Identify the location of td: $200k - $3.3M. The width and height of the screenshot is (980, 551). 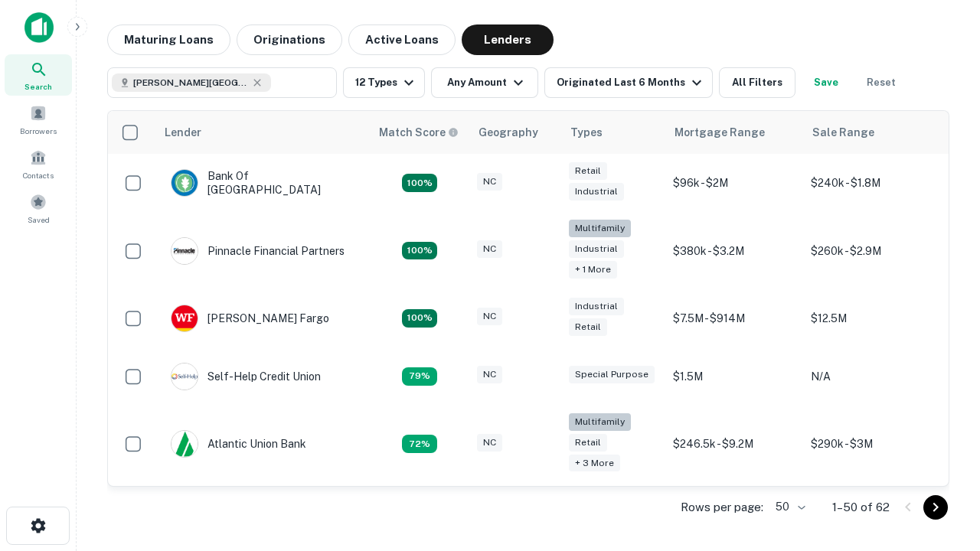
(734, 512).